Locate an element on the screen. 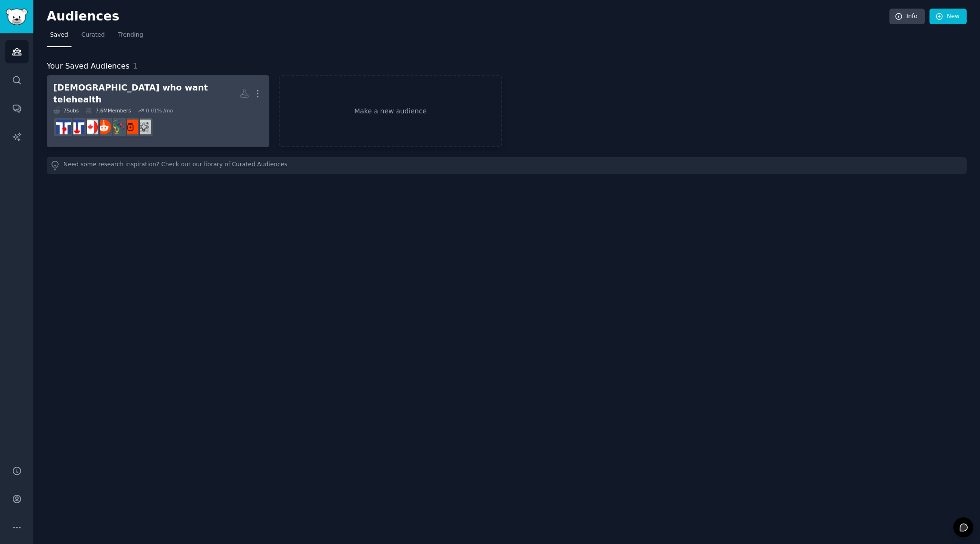 The width and height of the screenshot is (980, 544). div: 7 Sub s is located at coordinates (65, 110).